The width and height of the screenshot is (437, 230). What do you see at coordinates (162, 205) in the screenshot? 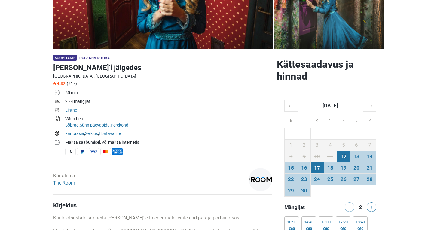
I see `h4: Kirjeldus` at bounding box center [162, 205].